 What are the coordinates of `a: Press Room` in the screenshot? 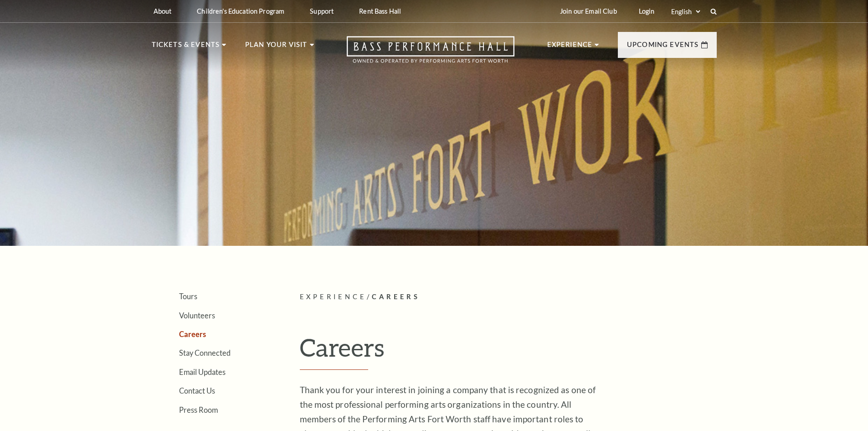 It's located at (198, 410).